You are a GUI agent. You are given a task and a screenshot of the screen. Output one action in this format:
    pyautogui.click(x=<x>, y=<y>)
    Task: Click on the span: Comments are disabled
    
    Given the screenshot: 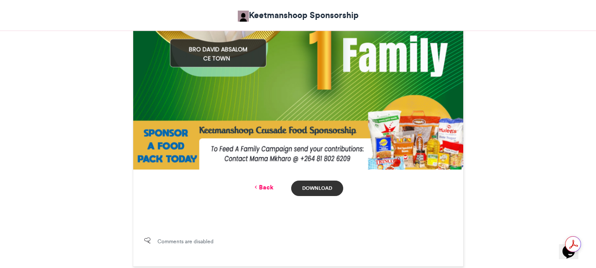 What is the action you would take?
    pyautogui.click(x=185, y=241)
    